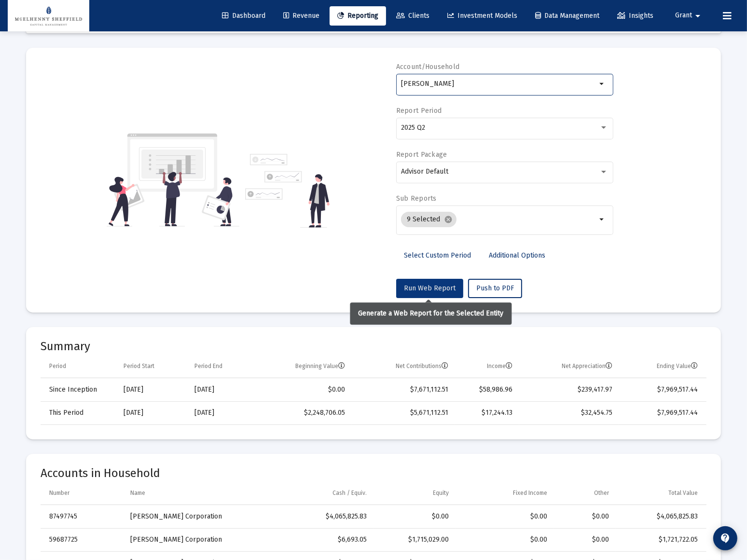 The height and width of the screenshot is (560, 747). I want to click on div: Net Contributions, so click(422, 367).